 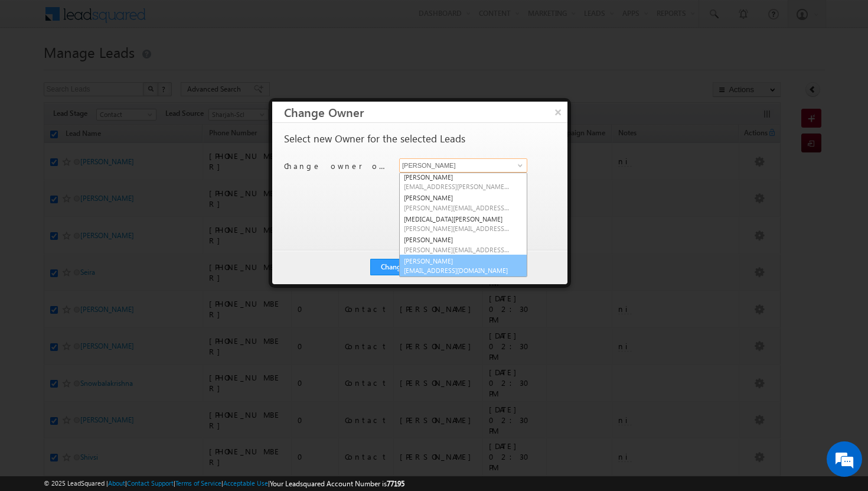 What do you see at coordinates (208, 20) in the screenshot?
I see `div: Minimize live chat window` at bounding box center [208, 20].